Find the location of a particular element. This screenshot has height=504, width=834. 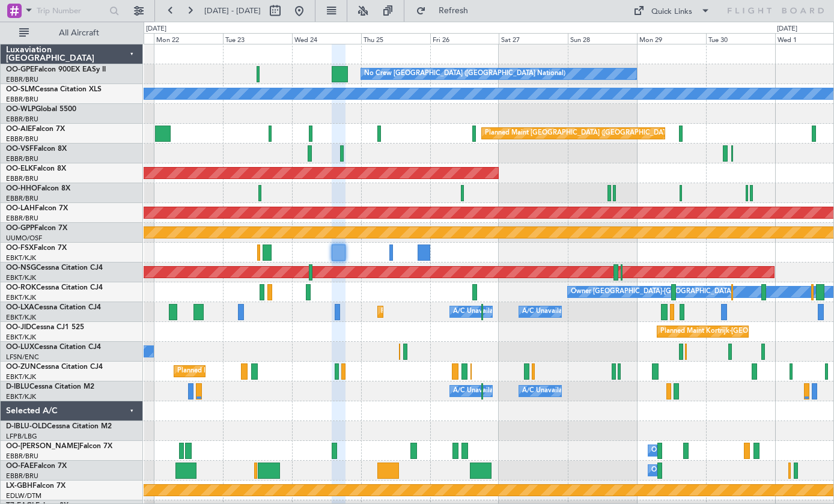

button: All Aircraft is located at coordinates (71, 33).